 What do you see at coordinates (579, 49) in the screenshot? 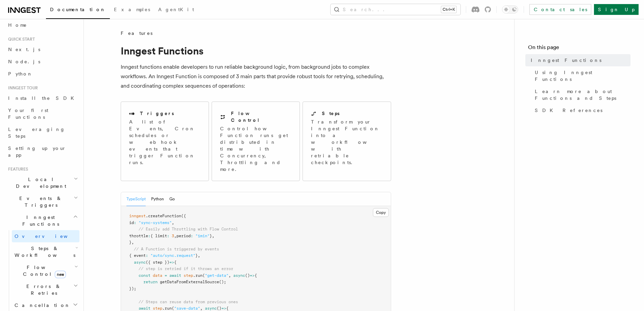
I see `h4: On this page` at bounding box center [579, 49].